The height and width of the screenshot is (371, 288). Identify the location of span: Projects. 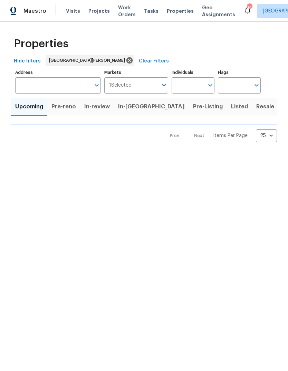
(99, 11).